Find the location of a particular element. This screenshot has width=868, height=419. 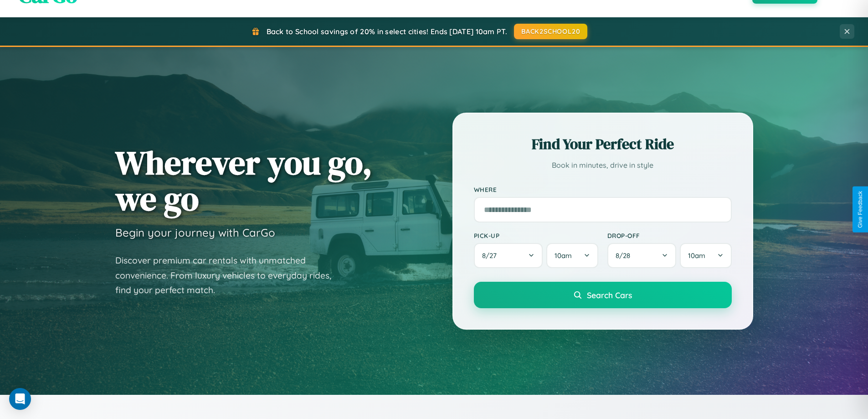

h3: Begin your journey with CarGo is located at coordinates (195, 232).